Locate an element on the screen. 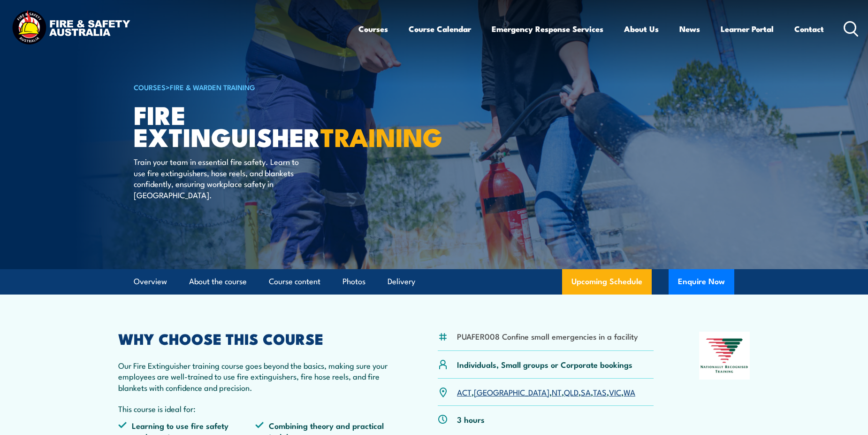 The height and width of the screenshot is (435, 868). a: NT is located at coordinates (557, 392).